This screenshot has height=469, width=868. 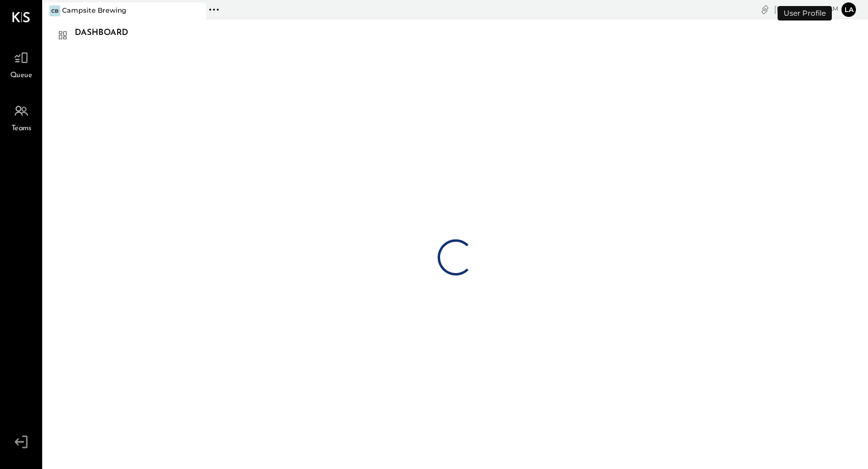 I want to click on div: User Profile, so click(x=805, y=13).